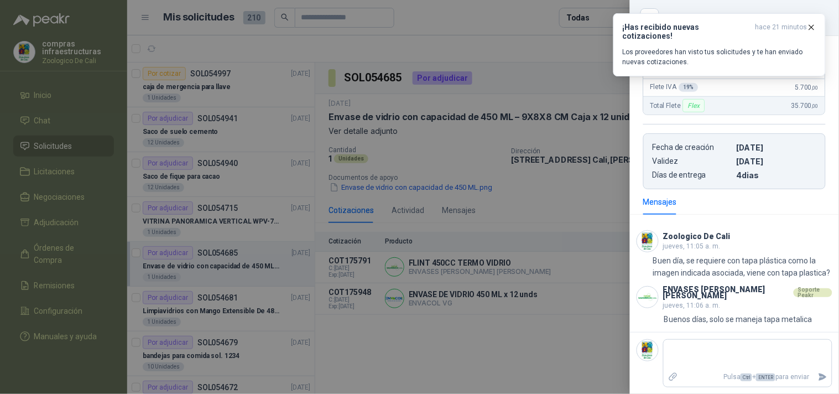 The height and width of the screenshot is (394, 839). I want to click on div: 19 %, so click(689, 87).